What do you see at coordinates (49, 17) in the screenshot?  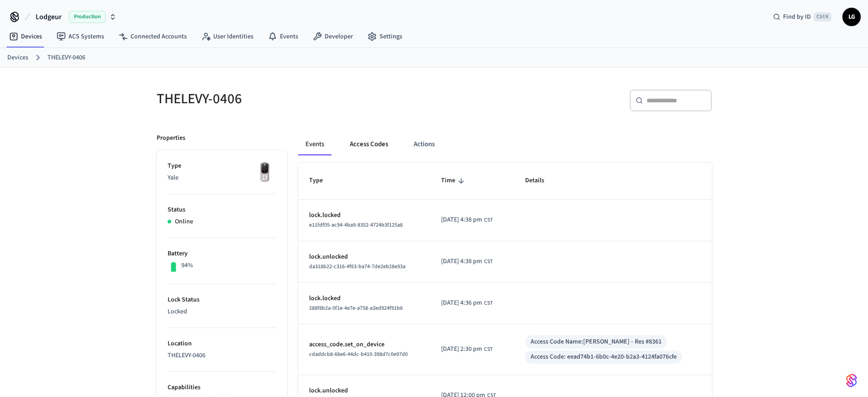 I see `span: Lodgeur` at bounding box center [49, 17].